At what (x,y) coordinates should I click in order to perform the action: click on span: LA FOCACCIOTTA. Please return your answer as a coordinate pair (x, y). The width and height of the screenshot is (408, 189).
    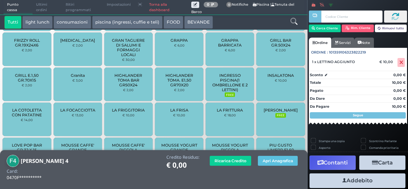
    Looking at the image, I should click on (78, 110).